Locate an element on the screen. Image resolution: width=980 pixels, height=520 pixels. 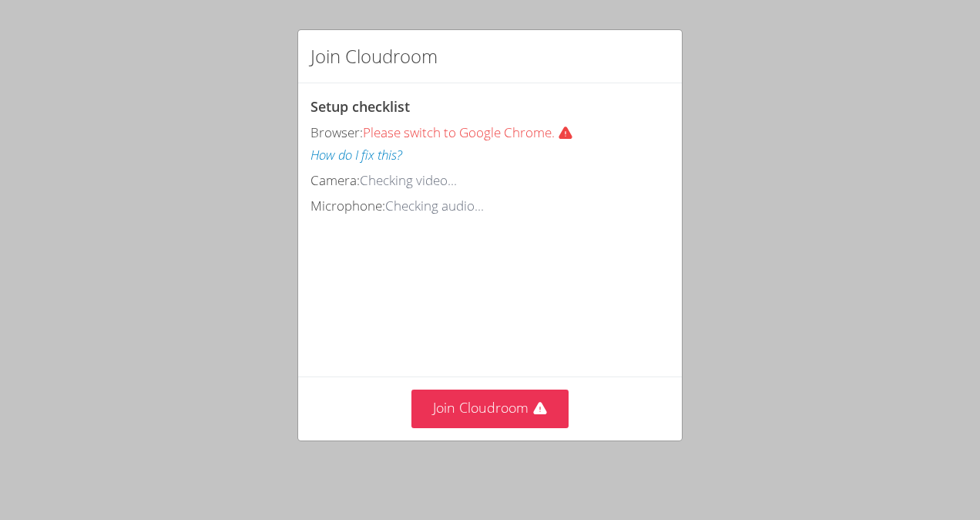
span: Microphone: is located at coordinates (348, 205).